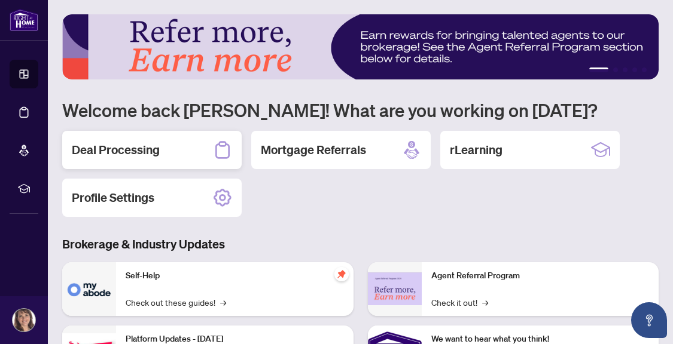 The height and width of the screenshot is (344, 673). I want to click on img: Profile Icon, so click(24, 320).